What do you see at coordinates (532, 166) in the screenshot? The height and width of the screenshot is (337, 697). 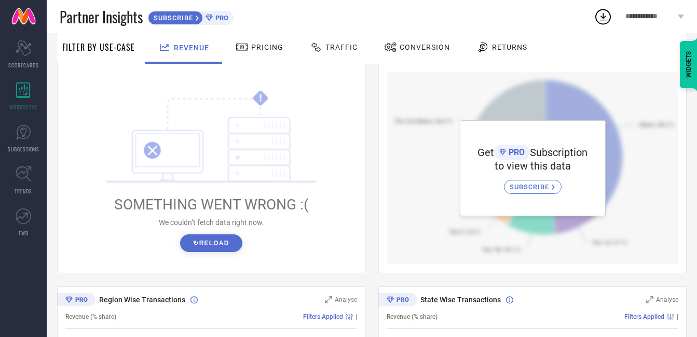 I see `span: to view this data` at bounding box center [532, 166].